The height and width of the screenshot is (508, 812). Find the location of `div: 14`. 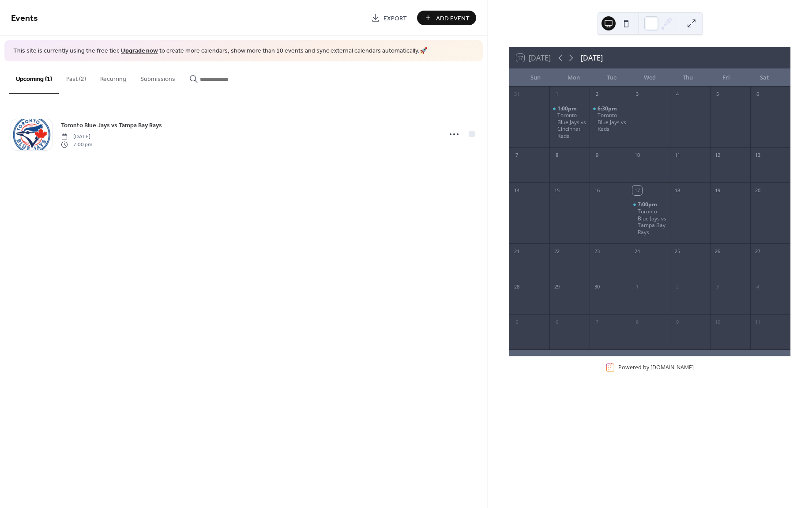

div: 14 is located at coordinates (517, 190).